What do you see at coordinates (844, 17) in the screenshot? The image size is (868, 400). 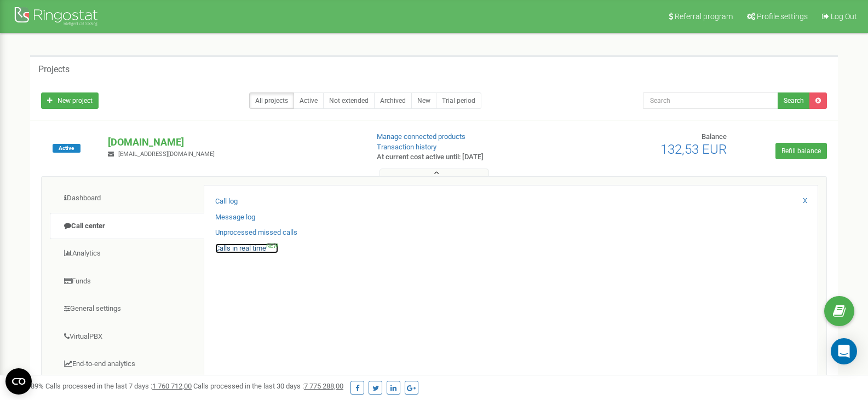 I see `span: Log Out` at bounding box center [844, 17].